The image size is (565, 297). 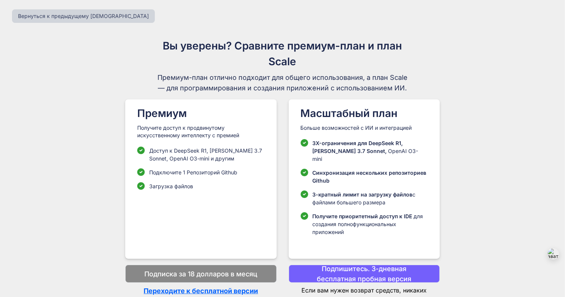 What do you see at coordinates (364, 274) in the screenshot?
I see `button: Подпишитесь. 3-дневная бесплатная пробная версия` at bounding box center [364, 274].